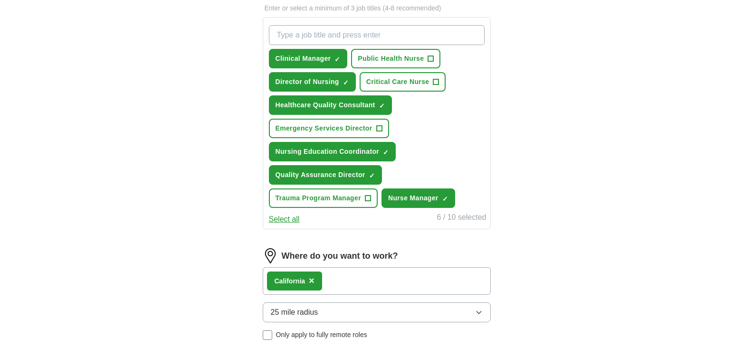  I want to click on strong: Calif, so click(282, 281).